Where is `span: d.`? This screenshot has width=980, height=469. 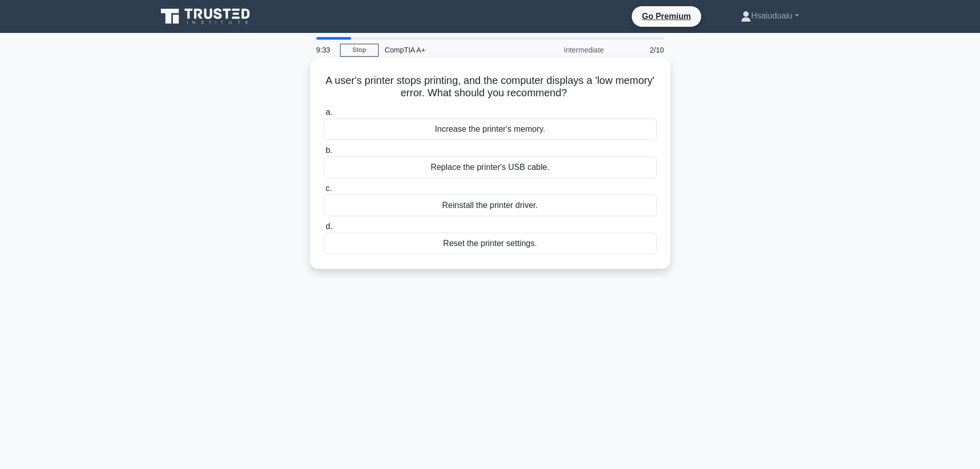
span: d. is located at coordinates (329, 225).